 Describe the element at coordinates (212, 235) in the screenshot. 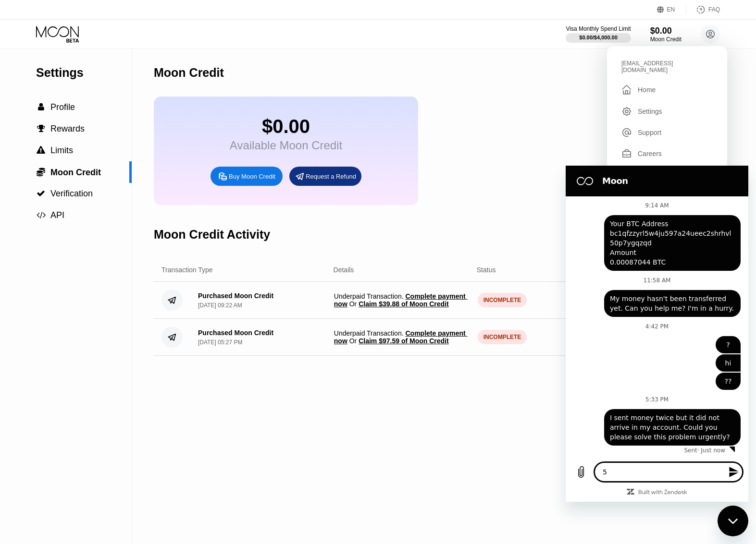

I see `div: Moon Credit Activity` at that location.